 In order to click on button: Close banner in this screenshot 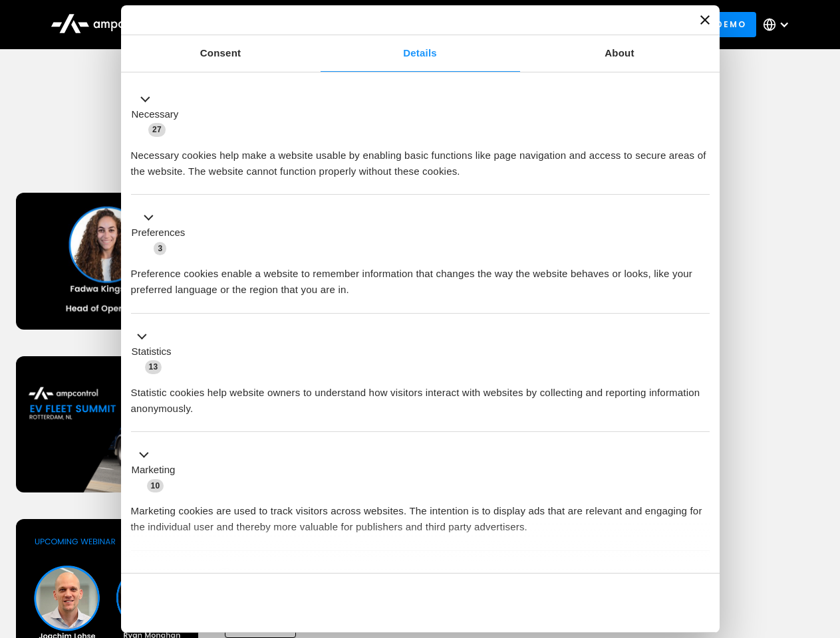, I will do `click(705, 20)`.